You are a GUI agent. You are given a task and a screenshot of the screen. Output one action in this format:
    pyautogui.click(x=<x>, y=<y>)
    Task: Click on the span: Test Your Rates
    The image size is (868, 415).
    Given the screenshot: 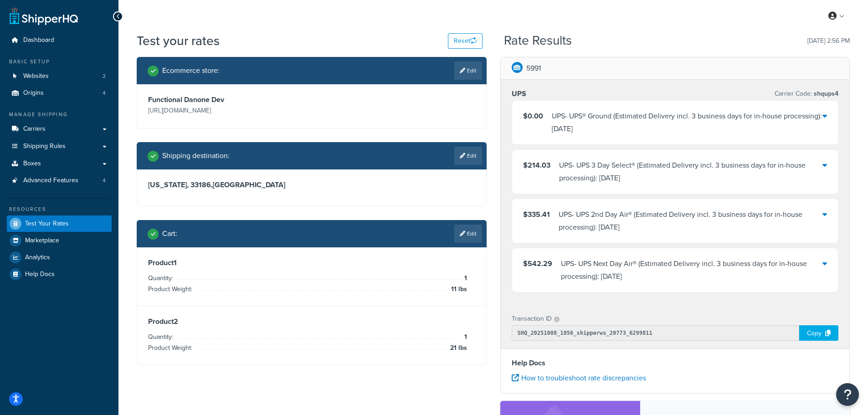 What is the action you would take?
    pyautogui.click(x=47, y=224)
    